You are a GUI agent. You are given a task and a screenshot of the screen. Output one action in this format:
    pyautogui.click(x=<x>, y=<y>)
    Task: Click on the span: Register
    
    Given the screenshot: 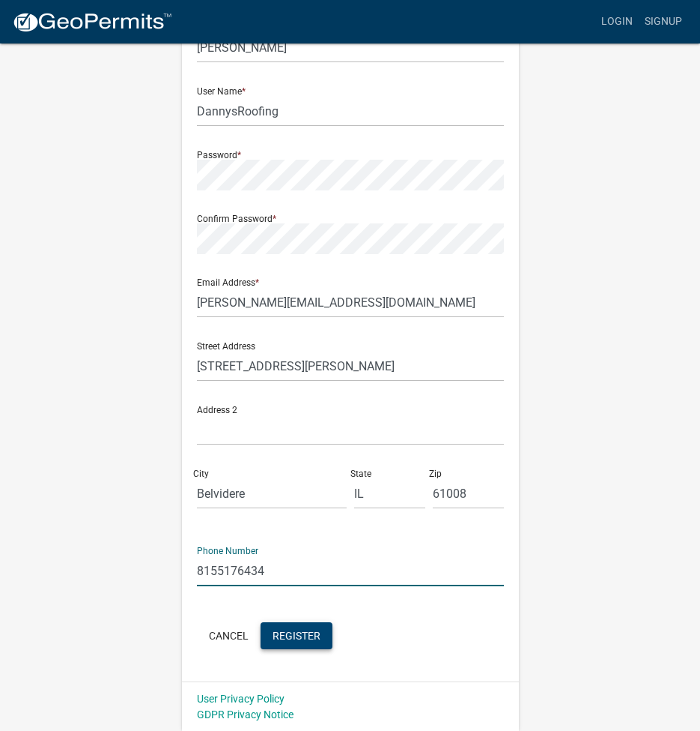 What is the action you would take?
    pyautogui.click(x=297, y=635)
    